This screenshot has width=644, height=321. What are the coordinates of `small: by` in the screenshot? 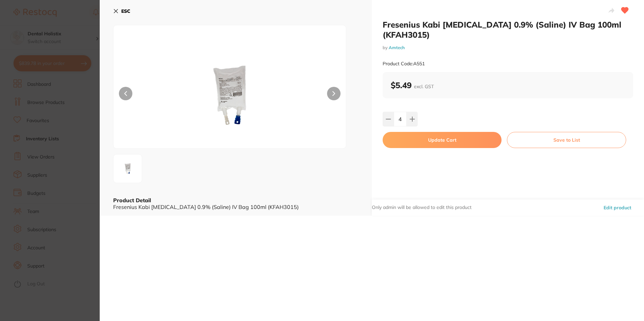 It's located at (508, 47).